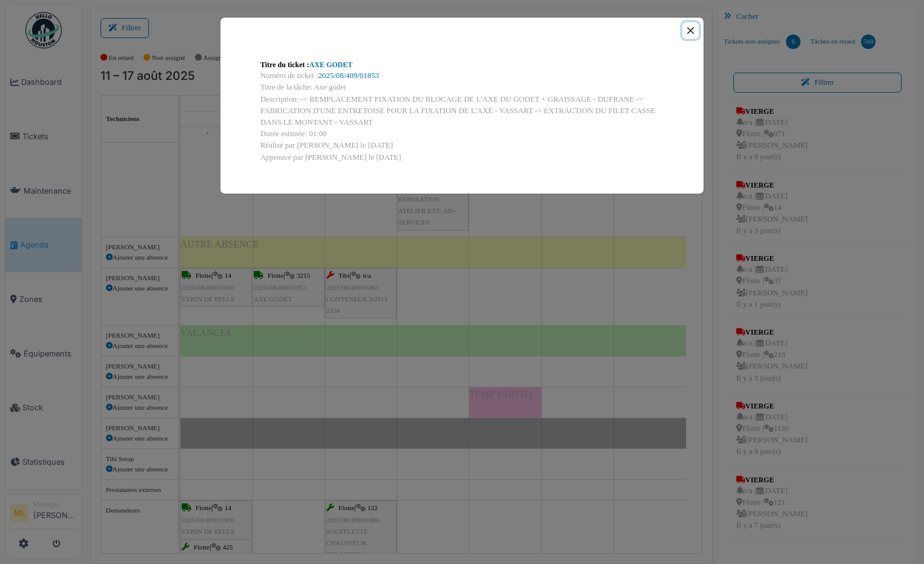 This screenshot has height=564, width=924. I want to click on div: Titre du ticket :, so click(462, 65).